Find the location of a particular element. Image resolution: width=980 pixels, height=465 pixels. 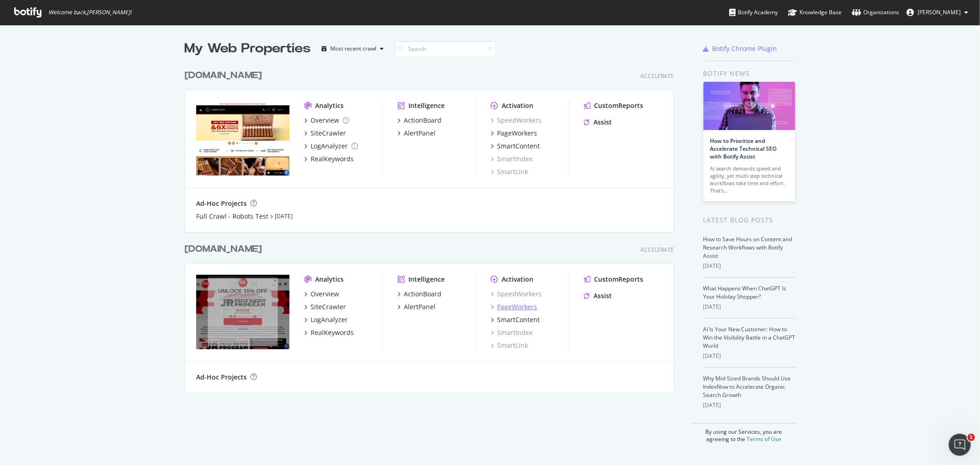

div: Full Crawl - Robots Test is located at coordinates (232, 217).